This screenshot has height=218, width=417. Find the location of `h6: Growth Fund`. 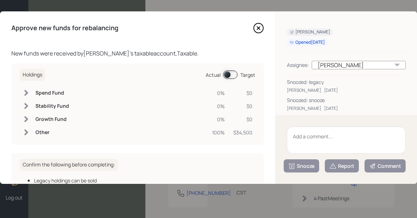

h6: Growth Fund is located at coordinates (52, 119).